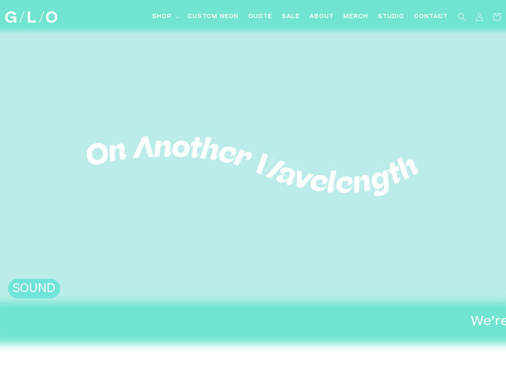 This screenshot has width=506, height=384. What do you see at coordinates (321, 17) in the screenshot?
I see `span: About` at bounding box center [321, 17].